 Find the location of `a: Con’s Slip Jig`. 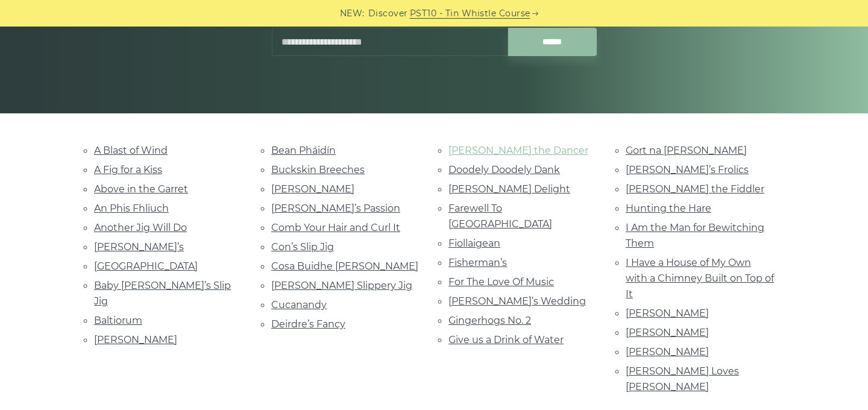

a: Con’s Slip Jig is located at coordinates (303, 246).